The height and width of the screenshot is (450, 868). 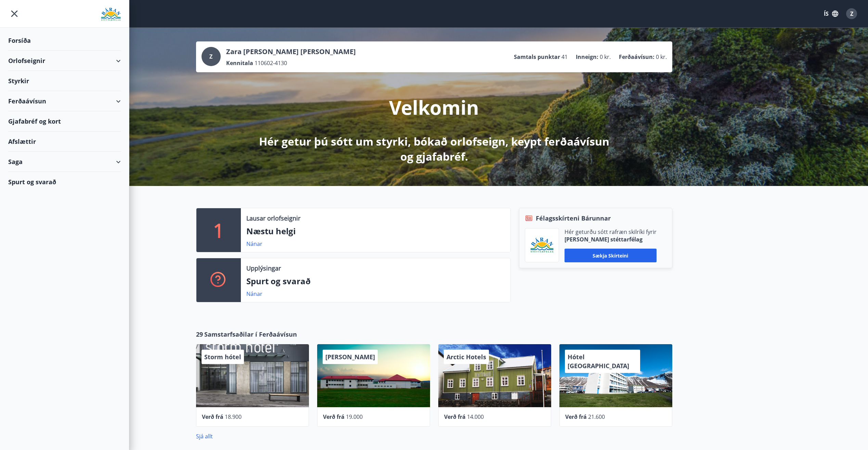 I want to click on div: Saga, so click(x=64, y=162).